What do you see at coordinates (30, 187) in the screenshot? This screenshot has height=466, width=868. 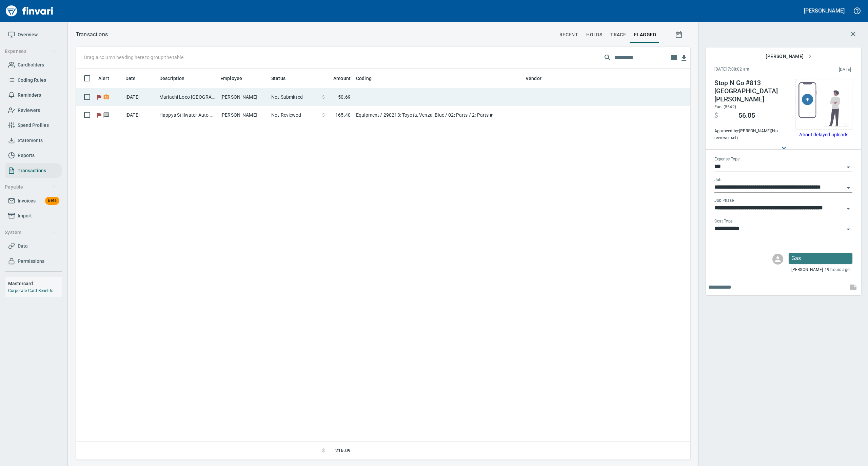 I see `button: Payable` at bounding box center [30, 187].